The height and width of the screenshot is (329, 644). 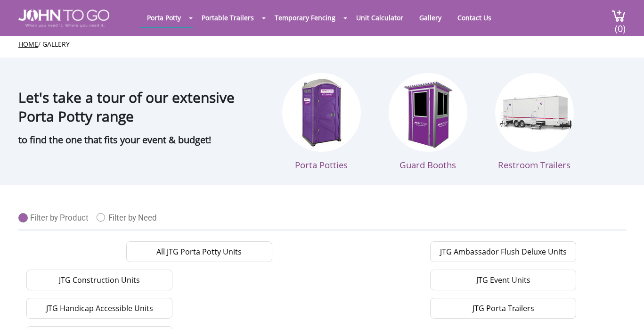 I want to click on span: (0), so click(x=620, y=25).